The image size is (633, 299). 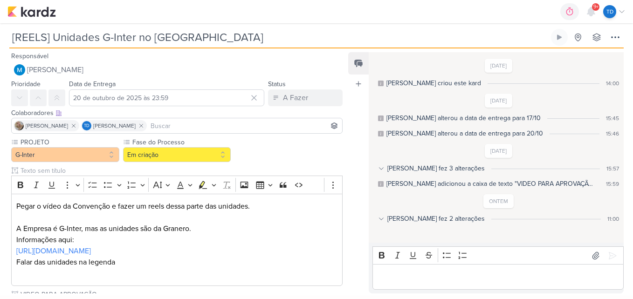 What do you see at coordinates (433, 83) in the screenshot?
I see `div: MARIANA criou este kard` at bounding box center [433, 83].